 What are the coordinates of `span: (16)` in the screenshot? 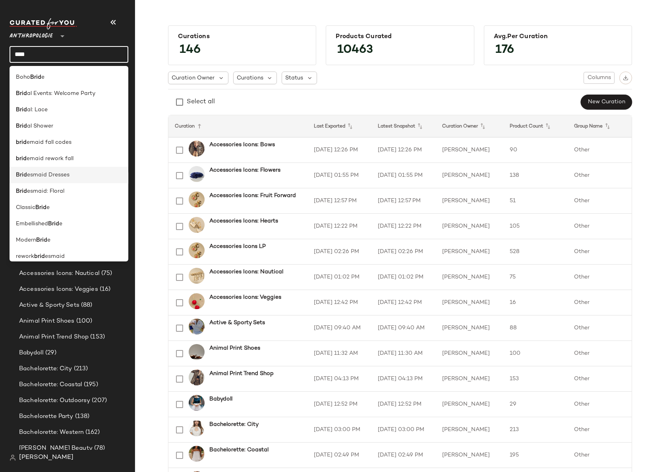 It's located at (104, 289).